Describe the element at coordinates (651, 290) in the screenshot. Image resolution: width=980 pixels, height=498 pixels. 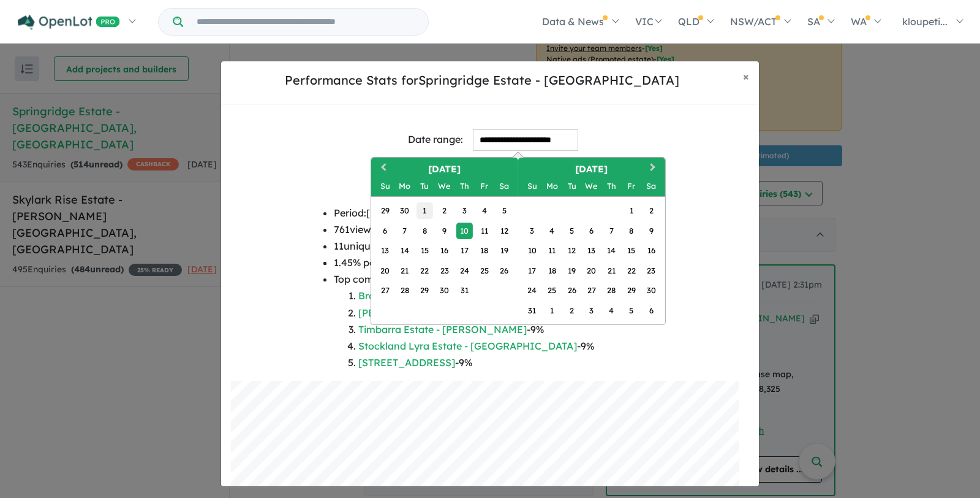
I see `div: Choose Saturday, August 30th, 2025` at that location.